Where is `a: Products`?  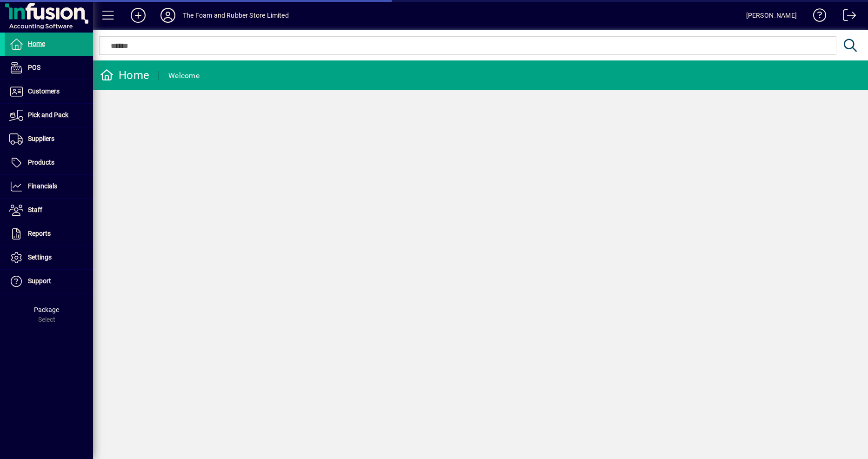
a: Products is located at coordinates (49, 163).